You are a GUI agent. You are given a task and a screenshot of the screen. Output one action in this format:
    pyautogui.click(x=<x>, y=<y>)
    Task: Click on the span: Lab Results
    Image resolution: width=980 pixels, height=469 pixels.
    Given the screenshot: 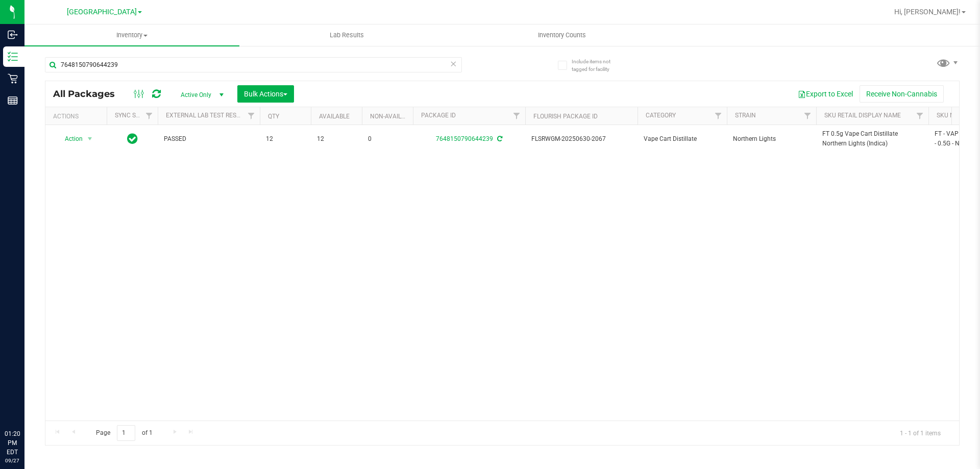 What is the action you would take?
    pyautogui.click(x=347, y=35)
    